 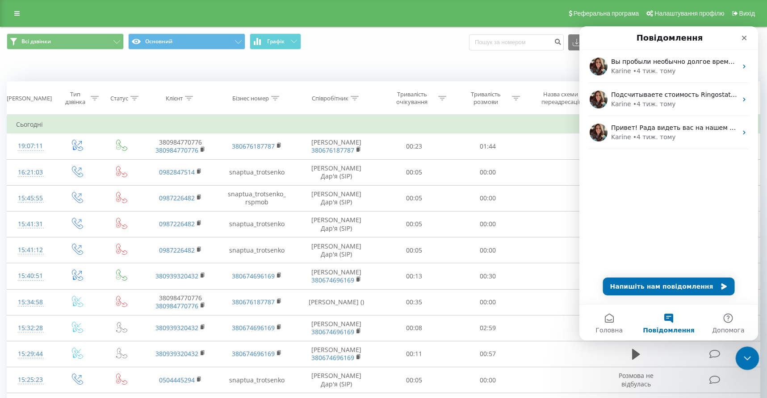 What do you see at coordinates (36, 42) in the screenshot?
I see `span: Всі дзвінки` at bounding box center [36, 42].